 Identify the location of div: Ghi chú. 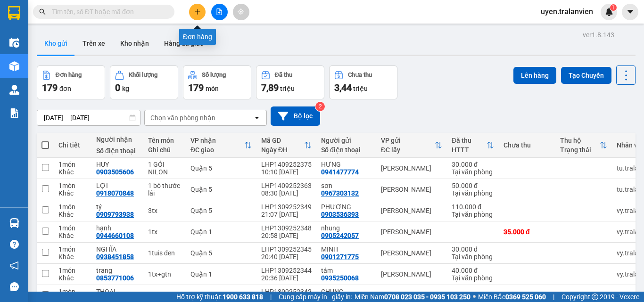
(165, 150).